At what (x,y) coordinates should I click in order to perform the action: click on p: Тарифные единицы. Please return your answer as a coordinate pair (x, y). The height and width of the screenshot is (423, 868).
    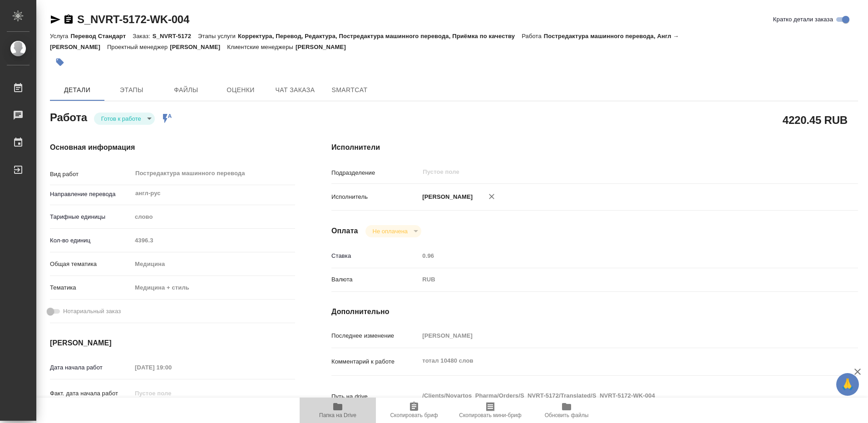
    Looking at the image, I should click on (91, 217).